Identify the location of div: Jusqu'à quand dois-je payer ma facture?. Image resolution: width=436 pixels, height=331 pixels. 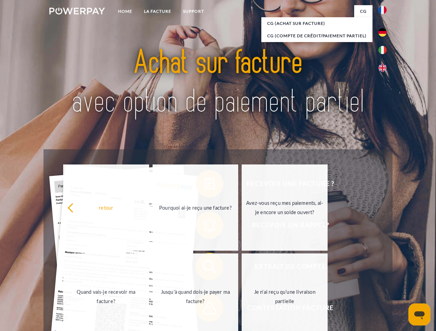
(195, 297).